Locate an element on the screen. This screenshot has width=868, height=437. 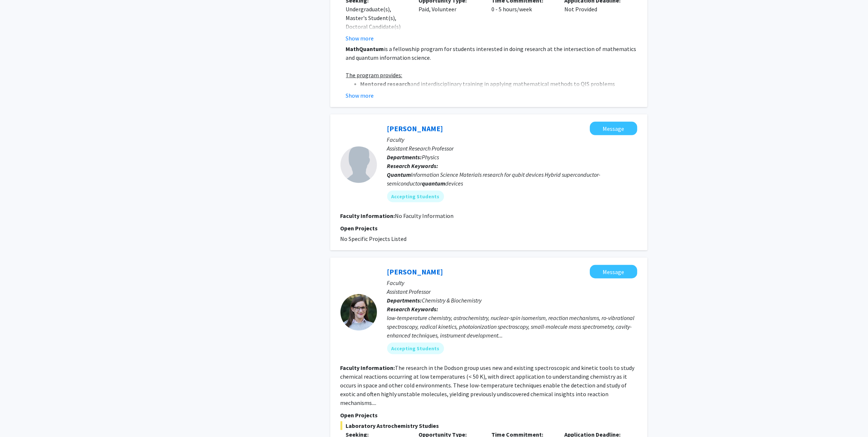
u: The program provides: is located at coordinates (374, 75).